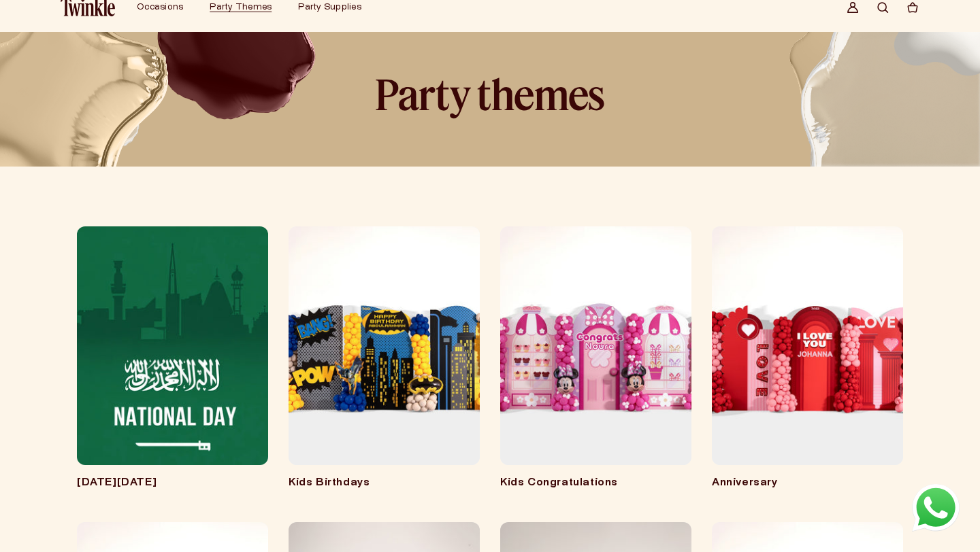 The width and height of the screenshot is (980, 552). I want to click on a: Occasions, so click(160, 8).